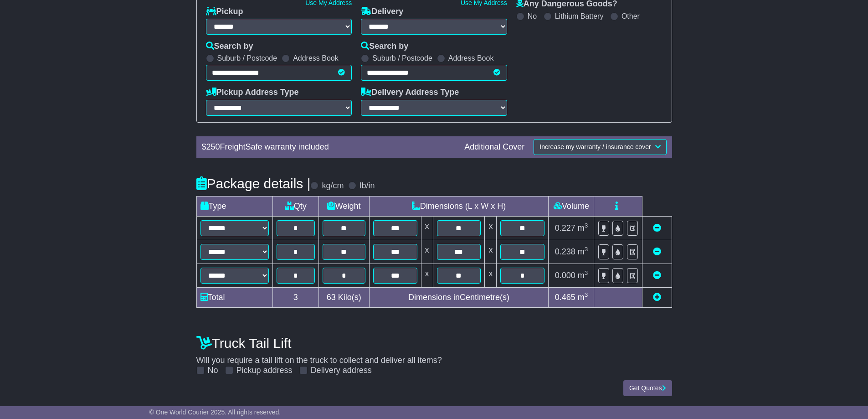 This screenshot has height=419, width=868. I want to click on span: 63, so click(331, 297).